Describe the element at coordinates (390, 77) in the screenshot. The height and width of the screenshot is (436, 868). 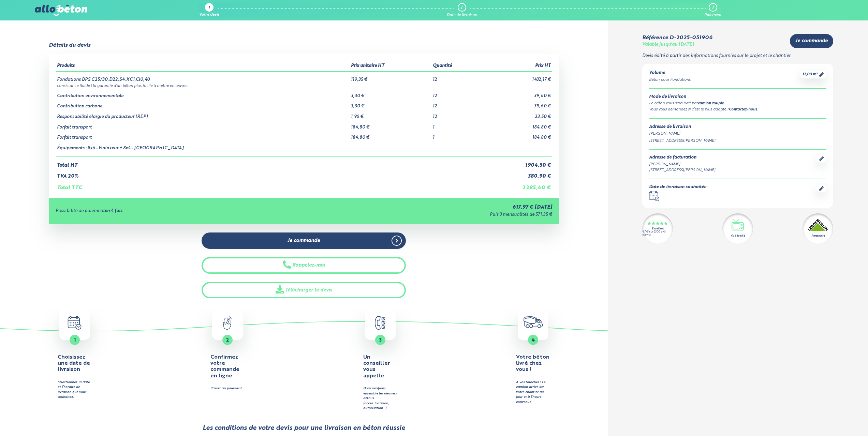
I see `td: 119,35 €` at that location.